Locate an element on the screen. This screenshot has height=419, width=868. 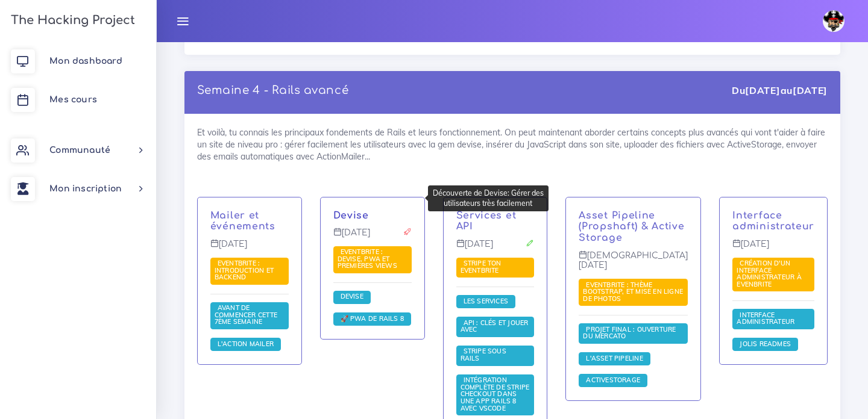
span: Interface administrateur is located at coordinates (767, 319).